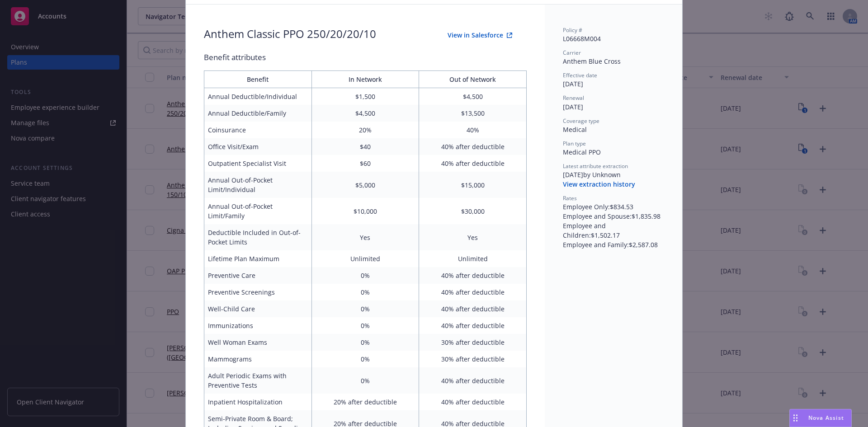  What do you see at coordinates (258, 309) in the screenshot?
I see `td: Well-Child Care` at bounding box center [258, 309].